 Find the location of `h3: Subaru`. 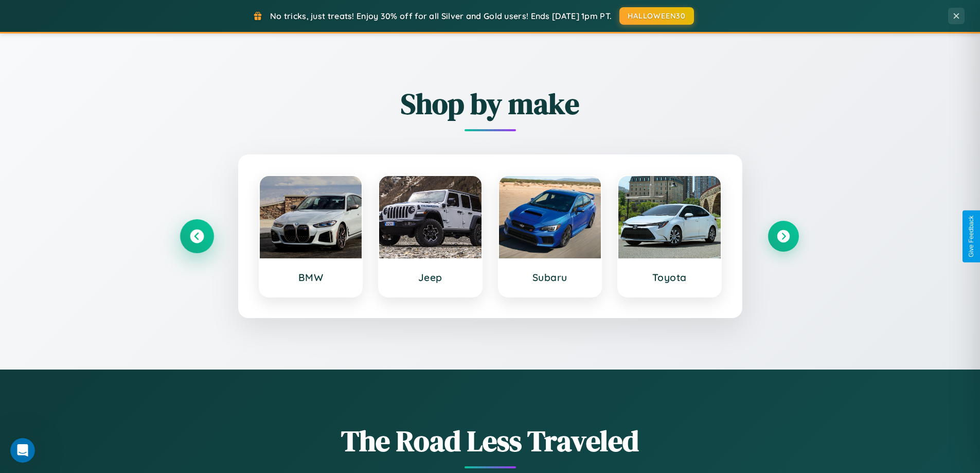

h3: Subaru is located at coordinates (550, 277).